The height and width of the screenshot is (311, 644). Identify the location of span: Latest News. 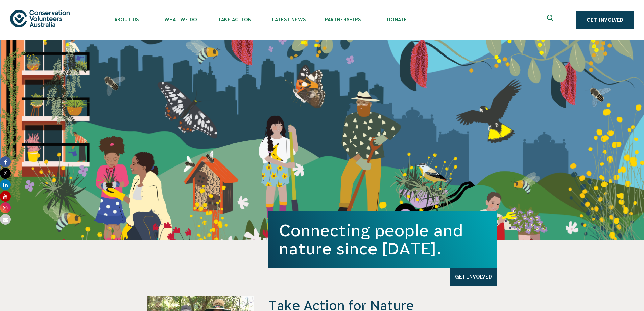
(289, 20).